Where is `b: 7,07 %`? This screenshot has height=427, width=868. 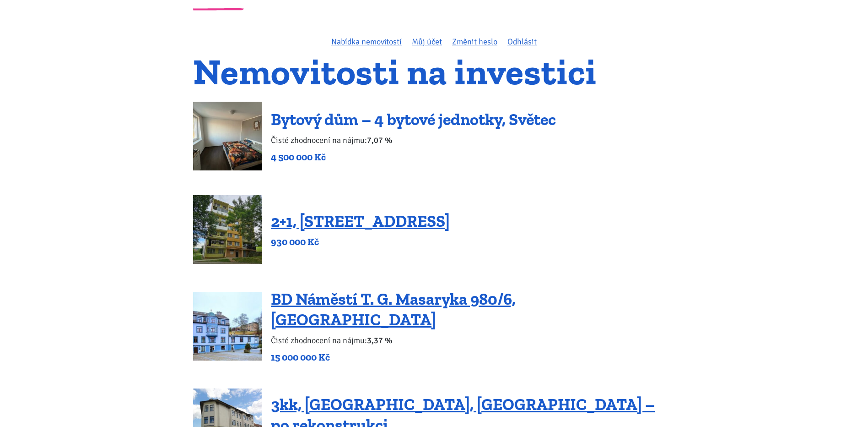
b: 7,07 % is located at coordinates (380, 140).